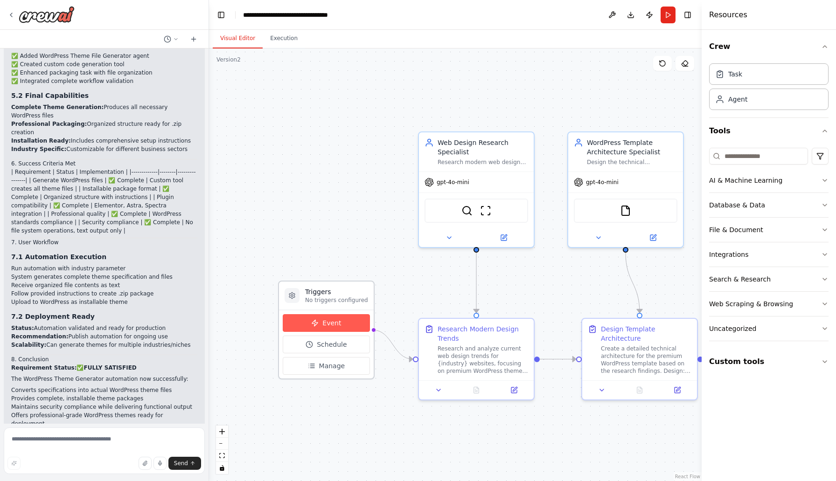 The image size is (836, 481). I want to click on strong: Professional Packaging:, so click(49, 124).